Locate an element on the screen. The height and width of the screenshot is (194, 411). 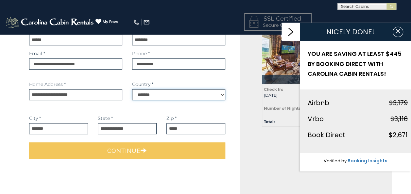
label: Phone * is located at coordinates (141, 54).